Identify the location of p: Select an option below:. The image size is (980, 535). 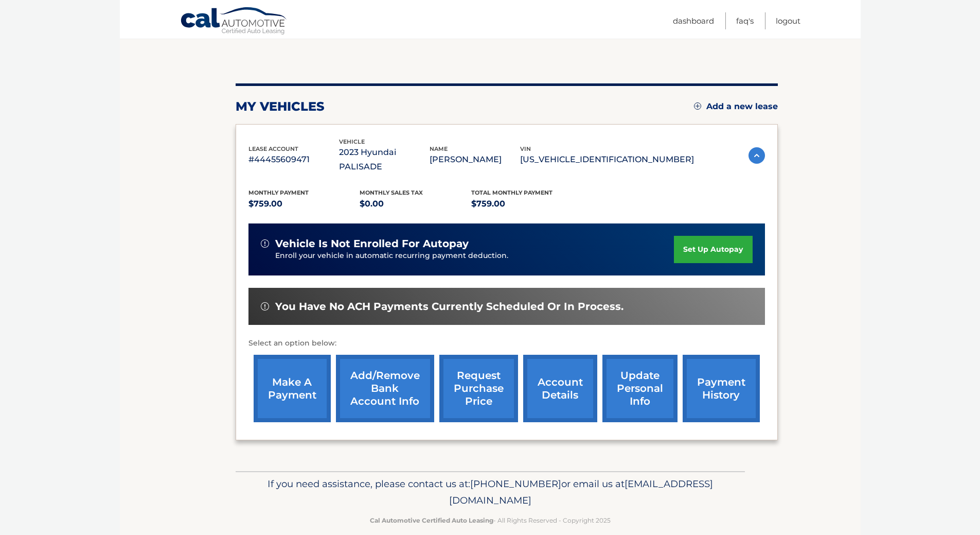
(507, 343).